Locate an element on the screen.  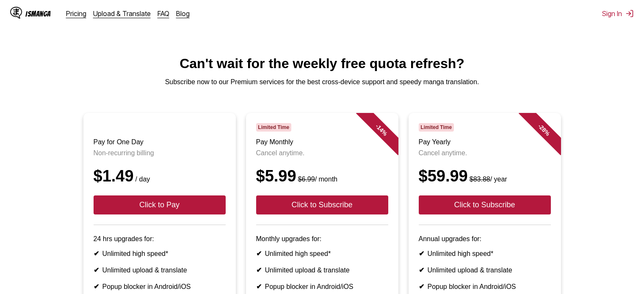
p: Subscribe now to our Premium services for the best cross-device support and speedy manga translat... is located at coordinates (322, 82).